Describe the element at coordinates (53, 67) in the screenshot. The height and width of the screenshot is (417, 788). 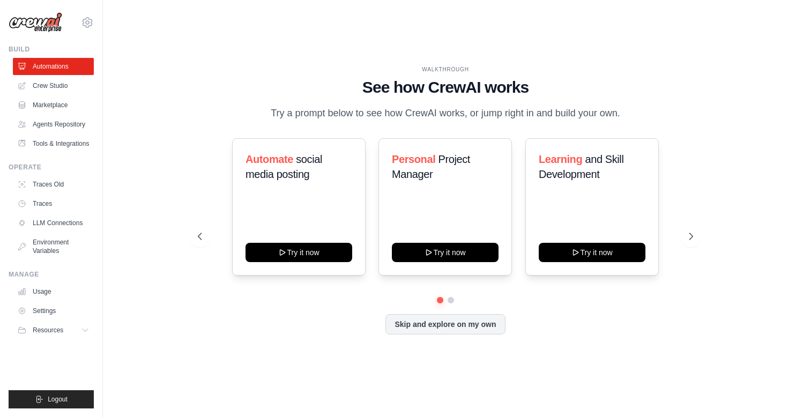
I see `a: Automations` at that location.